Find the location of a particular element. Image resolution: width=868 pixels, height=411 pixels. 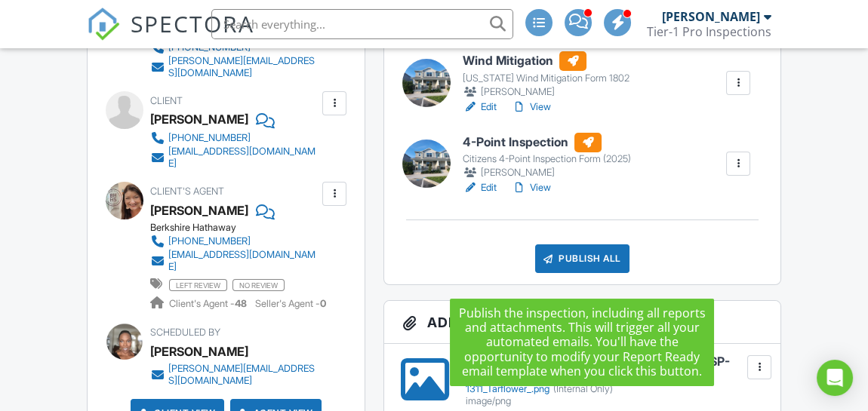

div: Berkshire Hathaway is located at coordinates (240, 228).